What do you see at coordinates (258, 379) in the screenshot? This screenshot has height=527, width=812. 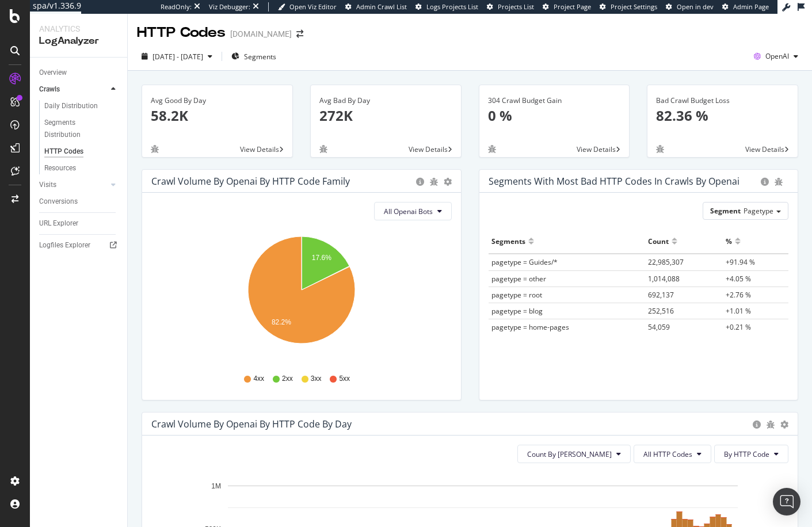 I see `span: 4xx` at bounding box center [258, 379].